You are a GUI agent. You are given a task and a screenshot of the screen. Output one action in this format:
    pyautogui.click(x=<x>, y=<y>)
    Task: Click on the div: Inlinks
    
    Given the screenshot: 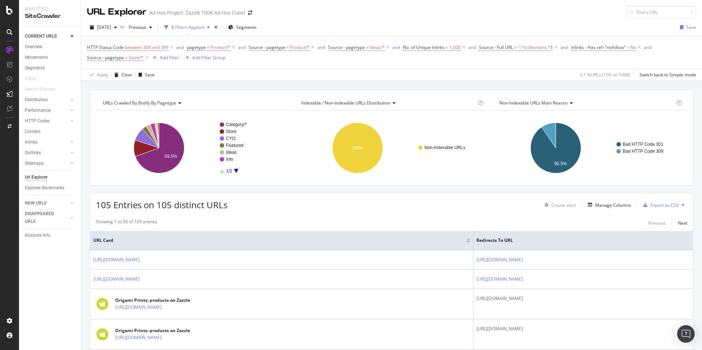 What is the action you would take?
    pyautogui.click(x=31, y=142)
    